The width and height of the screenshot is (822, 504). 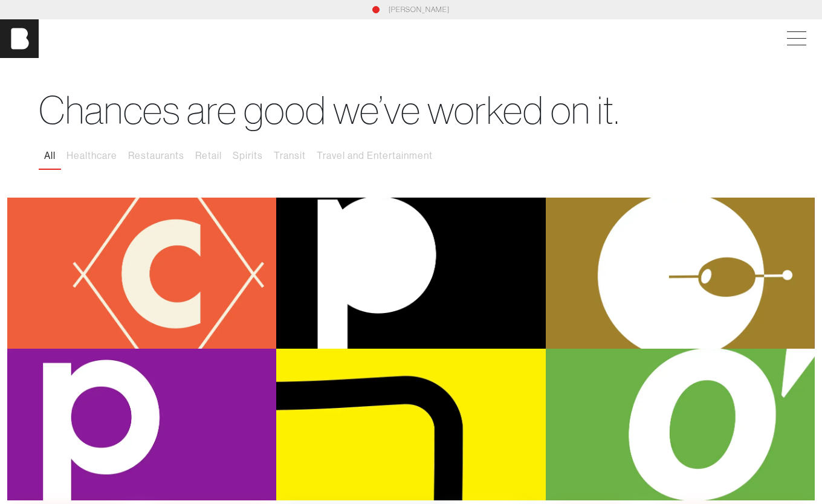 I want to click on button: Healthcare, so click(x=92, y=156).